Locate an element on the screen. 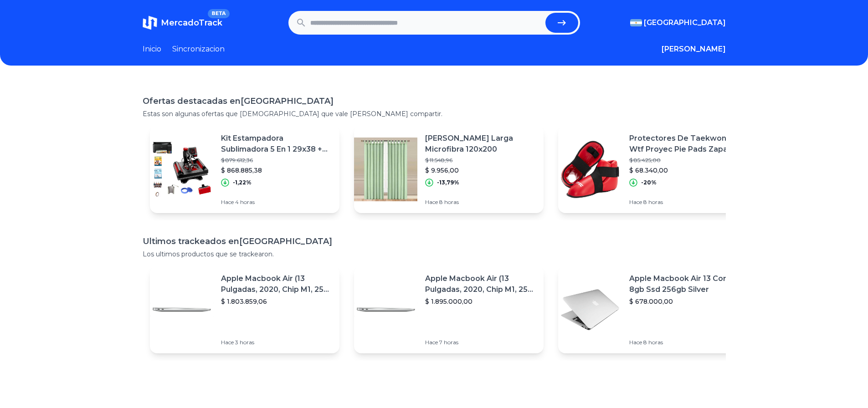 This screenshot has height=408, width=868. p: Apple Macbook Air 13 Core I5 8gb Ssd 256gb Silver is located at coordinates (685, 284).